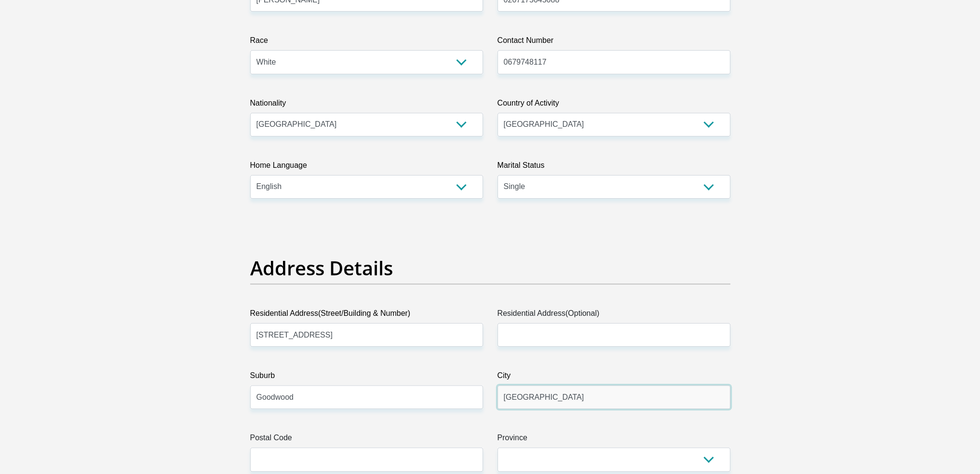 Image resolution: width=980 pixels, height=474 pixels. Describe the element at coordinates (366, 105) in the screenshot. I see `label: Nationality` at that location.